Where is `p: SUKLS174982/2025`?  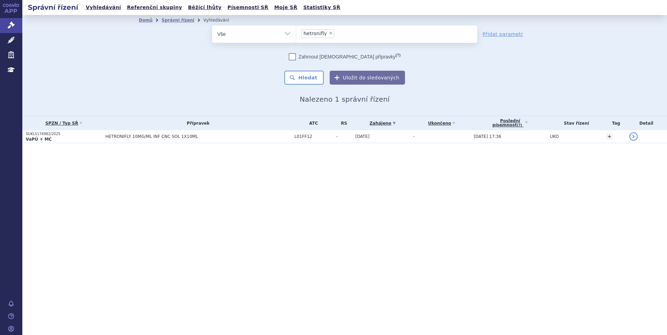
p: SUKLS174982/2025 is located at coordinates (64, 134).